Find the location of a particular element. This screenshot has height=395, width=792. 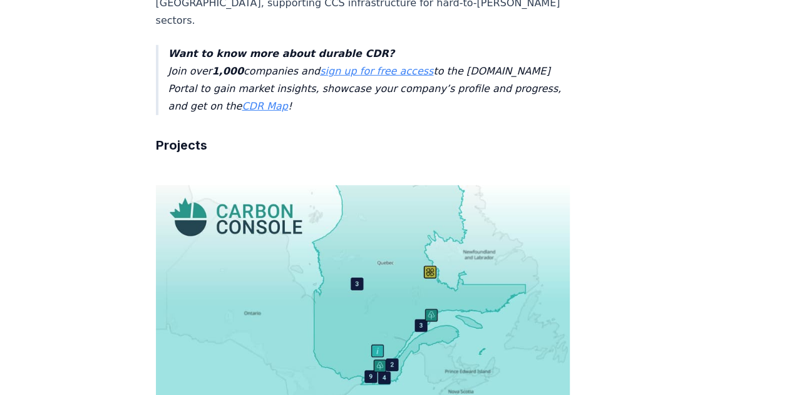

a: sign up for free access is located at coordinates (376, 71).